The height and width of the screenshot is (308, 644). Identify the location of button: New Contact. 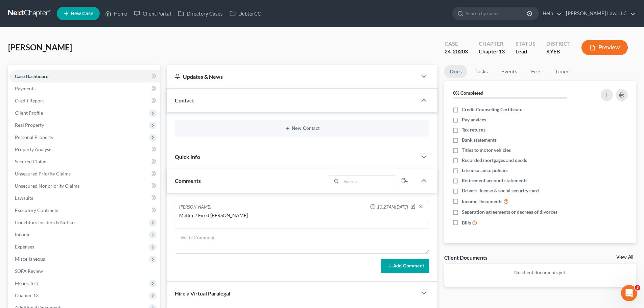
(302, 128).